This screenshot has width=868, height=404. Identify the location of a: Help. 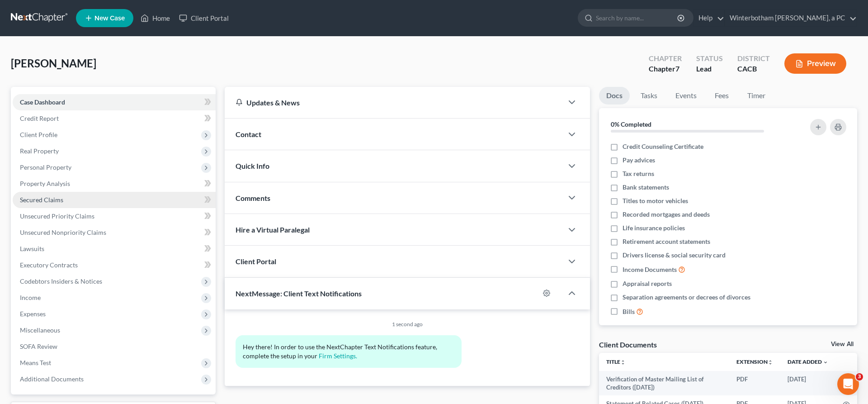
(709, 18).